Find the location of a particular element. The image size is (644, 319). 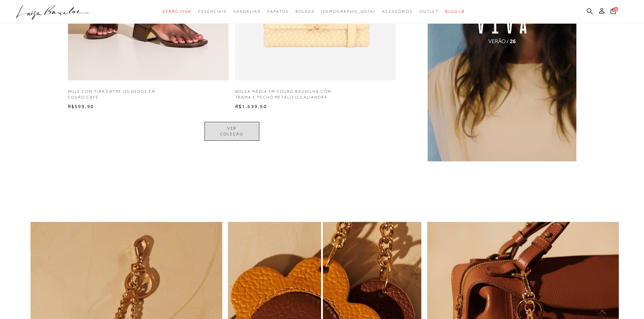

a: BOLSA MÉDIA EM COURO BAUNILHA COM TRAMA E FECHO METÁLICO CALIANDRA is located at coordinates (288, 95).